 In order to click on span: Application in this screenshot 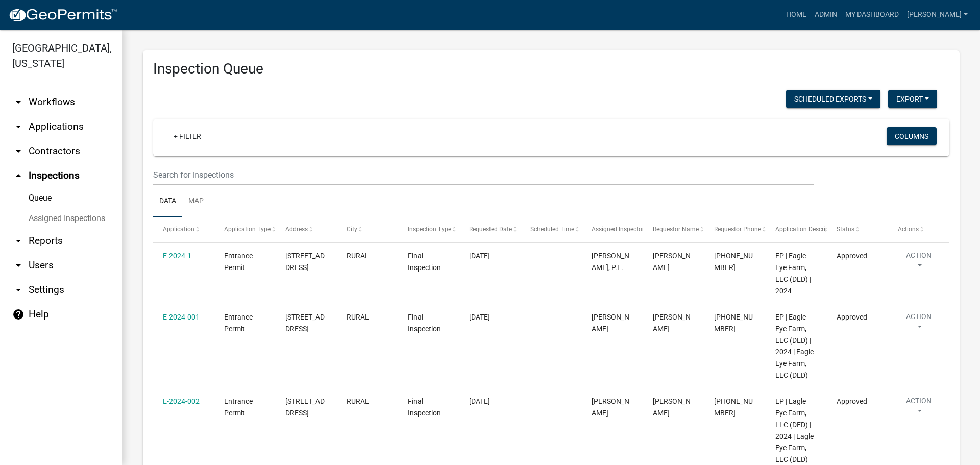, I will do `click(179, 229)`.